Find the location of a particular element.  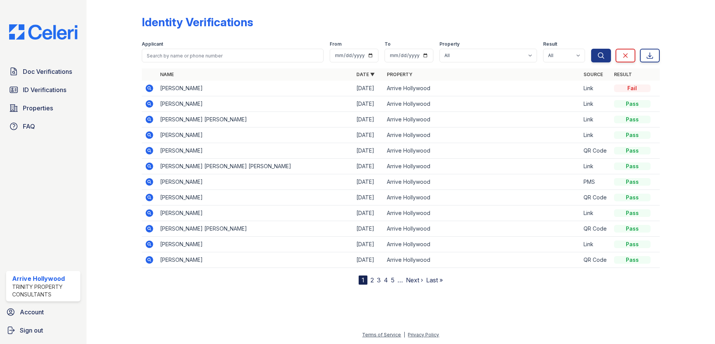

td: PMS is located at coordinates (596, 182).